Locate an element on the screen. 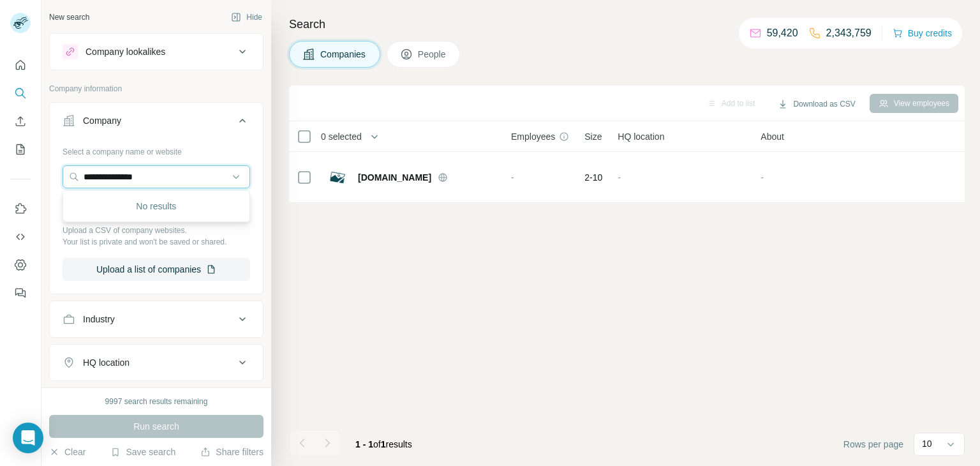 Image resolution: width=980 pixels, height=466 pixels. div: Select a company name or website is located at coordinates (157, 149).